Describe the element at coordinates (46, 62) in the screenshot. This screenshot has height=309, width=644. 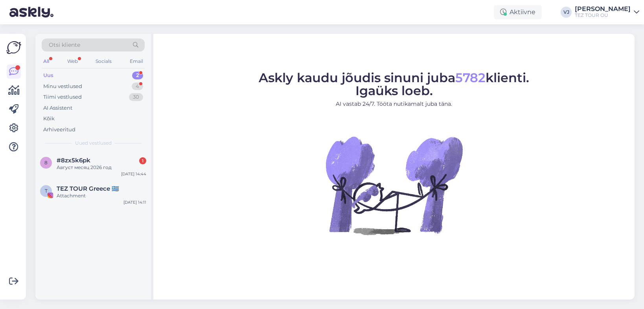
I see `div: All` at that location.